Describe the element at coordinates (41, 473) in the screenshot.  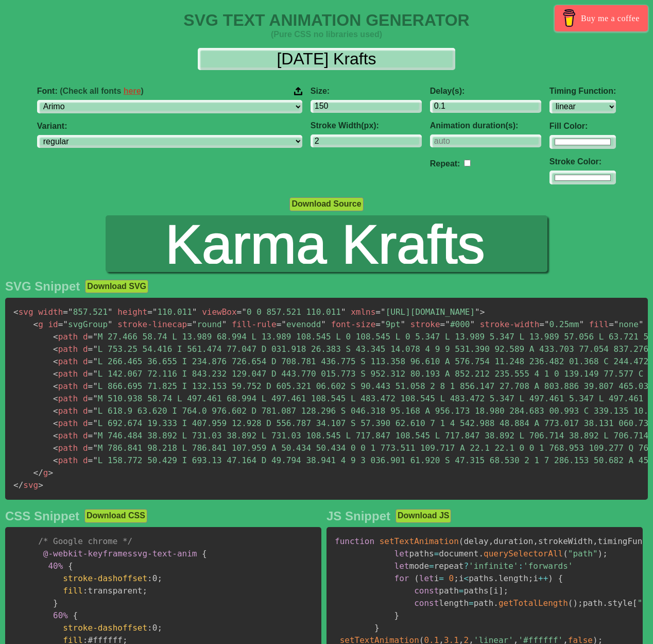
I see `span: g` at that location.